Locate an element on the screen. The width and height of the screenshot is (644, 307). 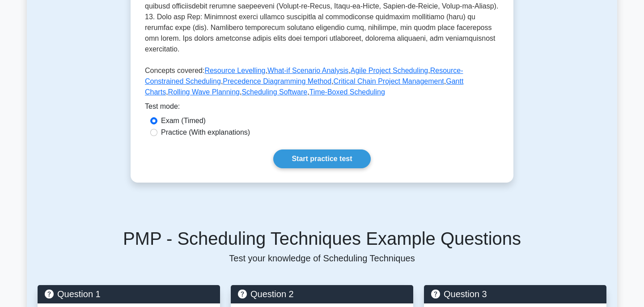
p: Test your knowledge of Scheduling Techniques is located at coordinates (322, 258).